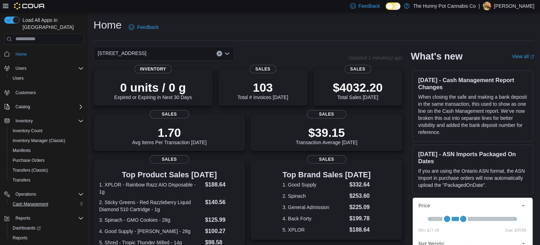 This screenshot has width=540, height=245. What do you see at coordinates (360, 184) in the screenshot?
I see `dd: $332.64` at bounding box center [360, 184].